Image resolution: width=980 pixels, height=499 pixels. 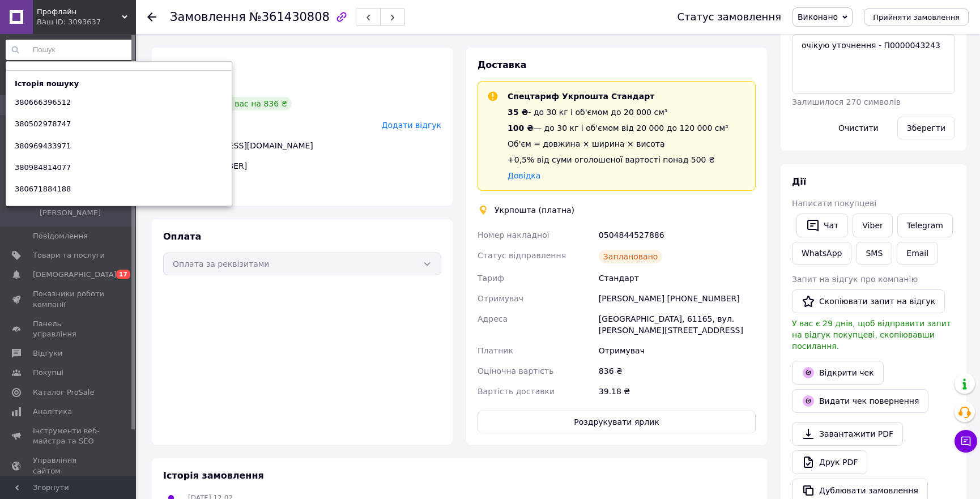 I want to click on button: Роздрукувати ярлик, so click(x=616, y=422).